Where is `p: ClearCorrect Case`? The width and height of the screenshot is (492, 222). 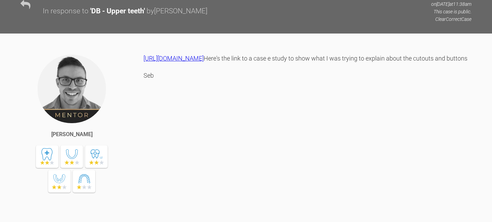
p: ClearCorrect Case is located at coordinates (451, 19).